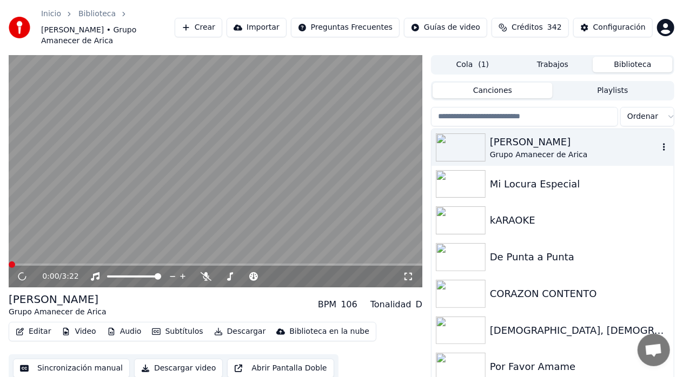  Describe the element at coordinates (51, 14) in the screenshot. I see `a: Inicio` at that location.